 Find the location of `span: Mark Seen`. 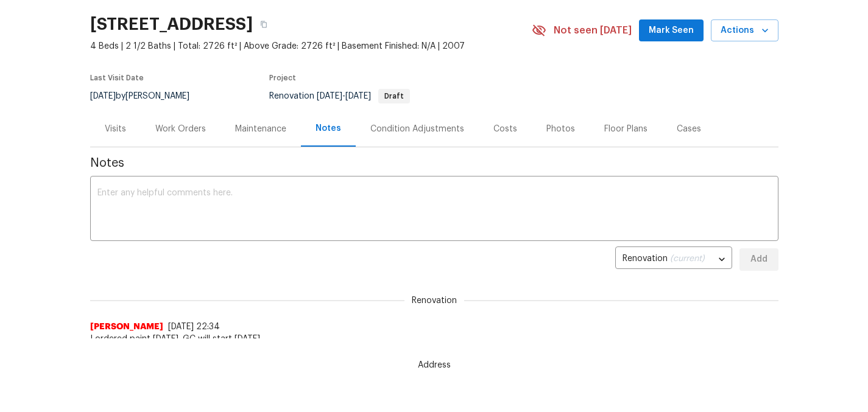

span: Mark Seen is located at coordinates (671, 30).